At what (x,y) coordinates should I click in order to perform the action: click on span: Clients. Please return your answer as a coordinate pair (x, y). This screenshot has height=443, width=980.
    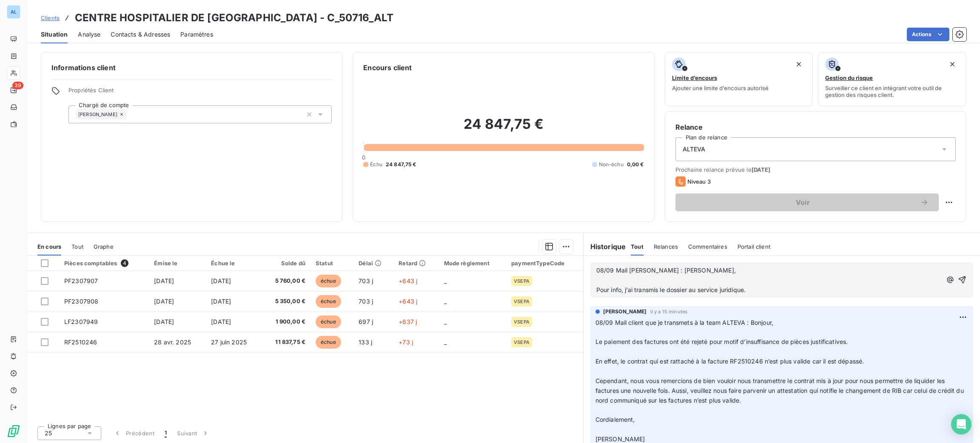
    Looking at the image, I should click on (50, 18).